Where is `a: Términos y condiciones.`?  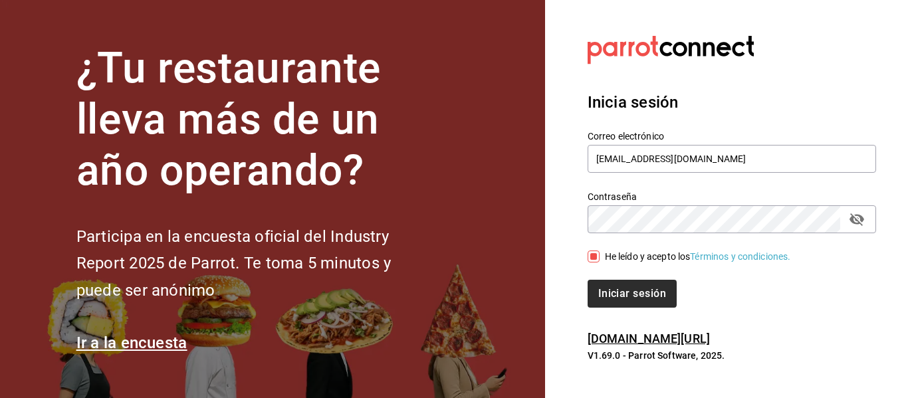
a: Términos y condiciones. is located at coordinates (740, 257).